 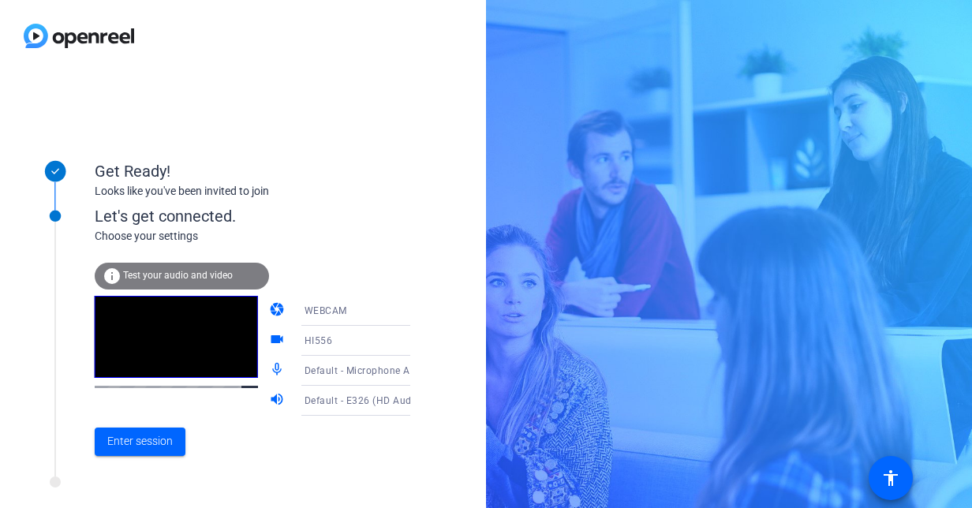 I want to click on span: HI556, so click(x=319, y=341).